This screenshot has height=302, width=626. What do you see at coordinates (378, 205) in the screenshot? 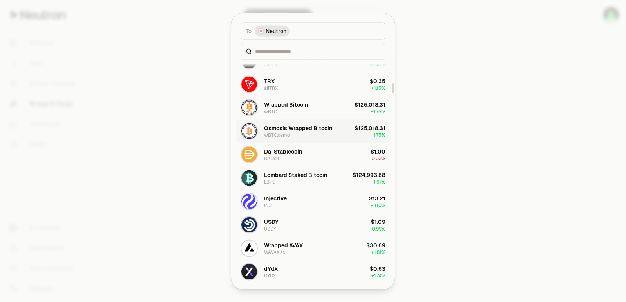
I see `span: + 3.10%` at bounding box center [378, 205].